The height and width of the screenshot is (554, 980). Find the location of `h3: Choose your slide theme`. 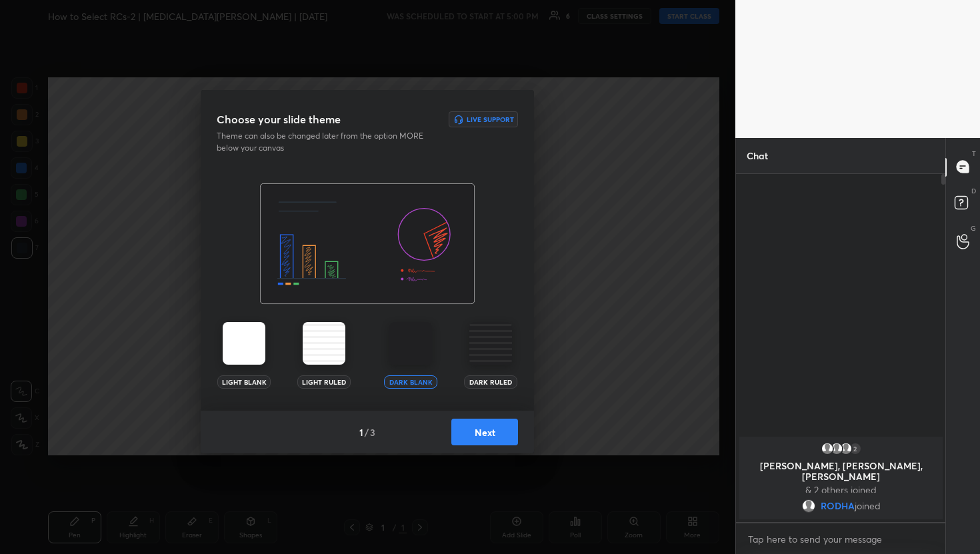

h3: Choose your slide theme is located at coordinates (279, 119).